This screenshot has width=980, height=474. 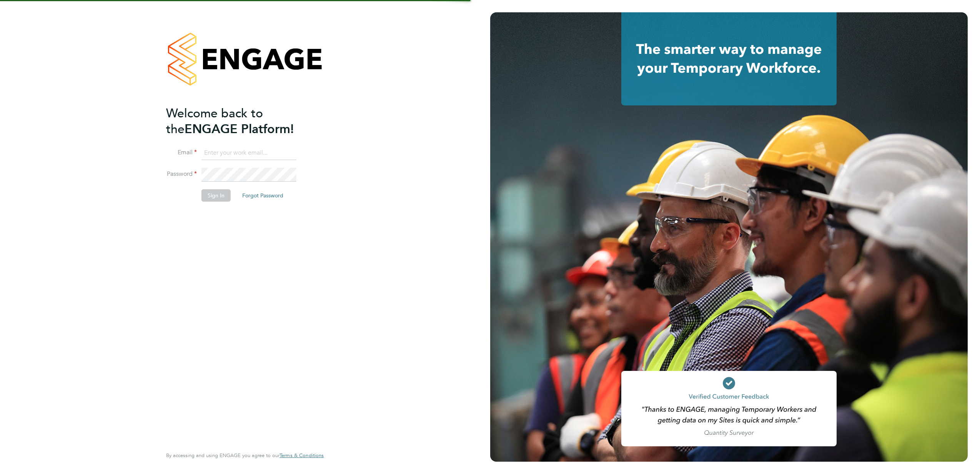 What do you see at coordinates (216, 195) in the screenshot?
I see `button: Sign In` at bounding box center [216, 195].